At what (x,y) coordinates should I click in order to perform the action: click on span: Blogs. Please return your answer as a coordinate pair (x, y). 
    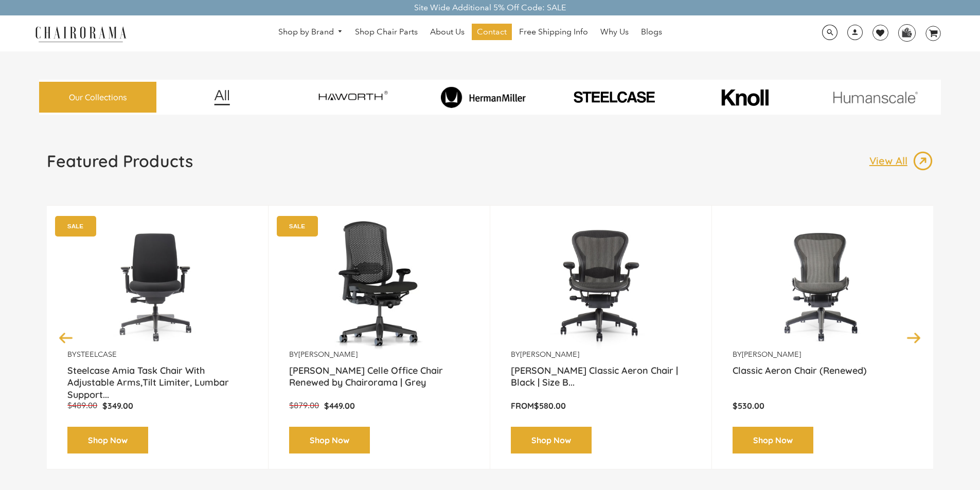
    Looking at the image, I should click on (651, 32).